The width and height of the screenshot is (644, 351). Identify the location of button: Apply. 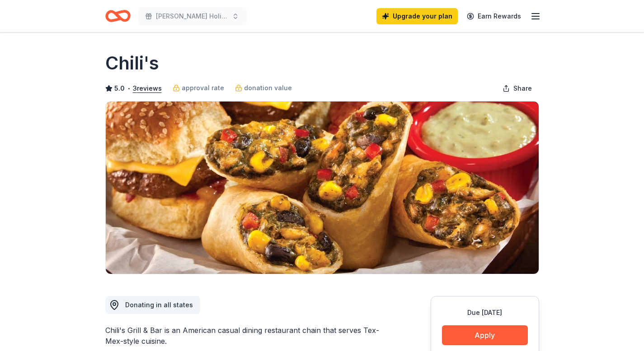
(485, 336).